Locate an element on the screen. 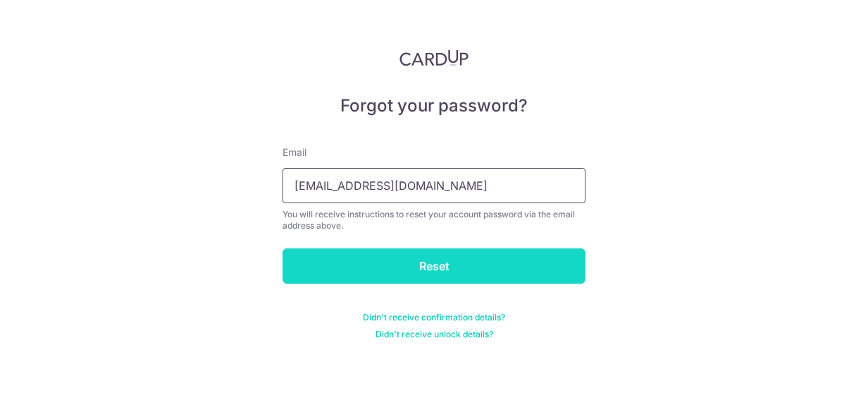 This screenshot has height=398, width=868. img: CardUp Logo is located at coordinates (434, 58).